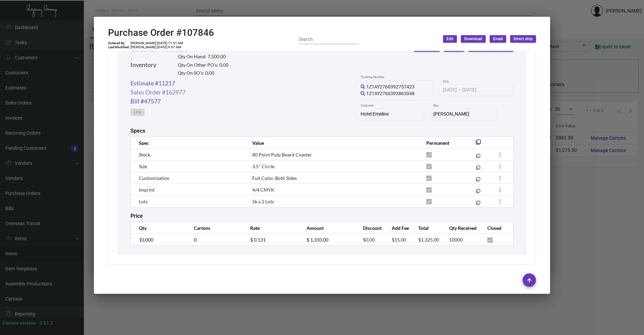 Image resolution: width=644 pixels, height=335 pixels. What do you see at coordinates (263, 166) in the screenshot?
I see `span: 3.5" Circle` at bounding box center [263, 166].